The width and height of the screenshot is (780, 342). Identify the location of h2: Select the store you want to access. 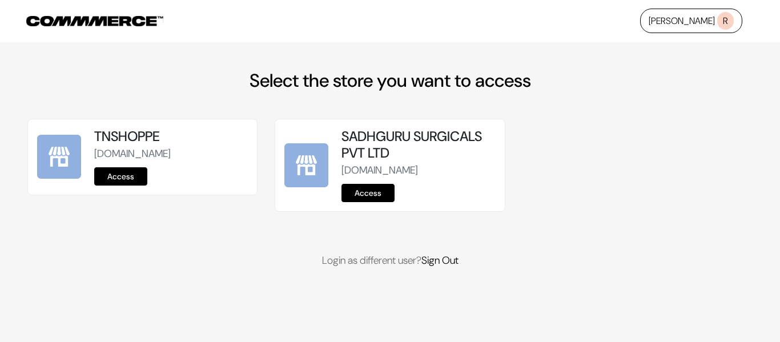
(390, 80).